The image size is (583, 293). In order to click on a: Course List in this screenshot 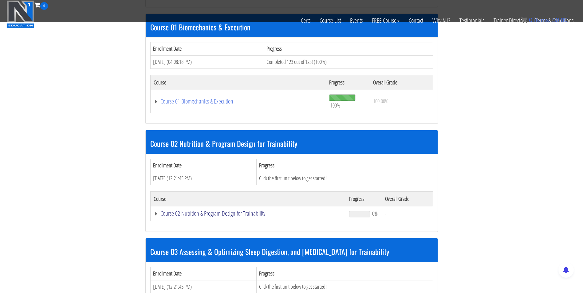, I will do `click(330, 21)`.